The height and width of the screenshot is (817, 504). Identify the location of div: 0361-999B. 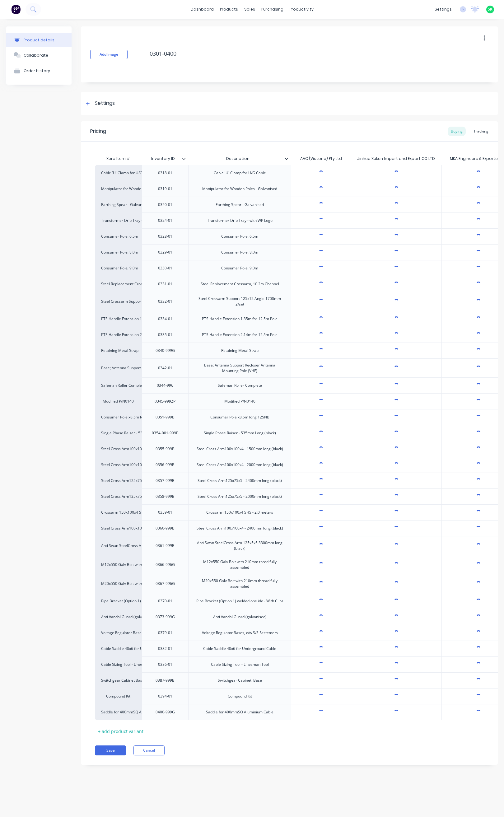
(165, 546).